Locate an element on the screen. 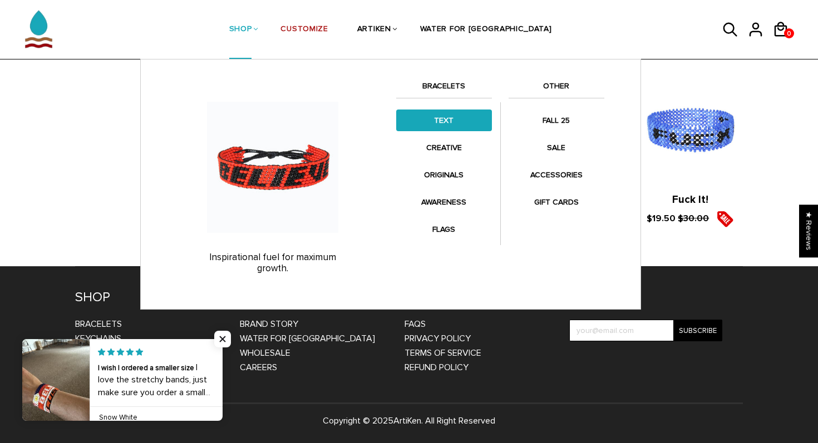  div: Click to open Judge.me floating reviews tab is located at coordinates (808, 231).